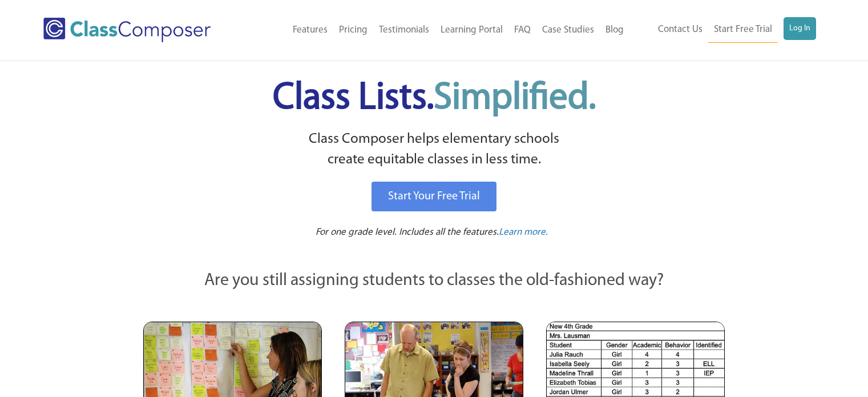 This screenshot has width=868, height=397. What do you see at coordinates (434, 197) in the screenshot?
I see `span: Start Your Free Trial` at bounding box center [434, 197].